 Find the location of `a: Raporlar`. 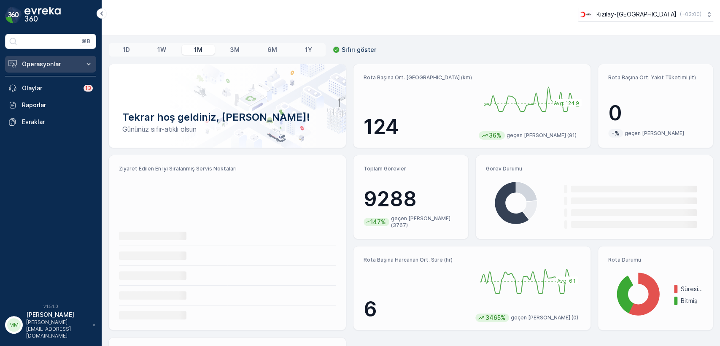

a: Raporlar is located at coordinates (51, 105).